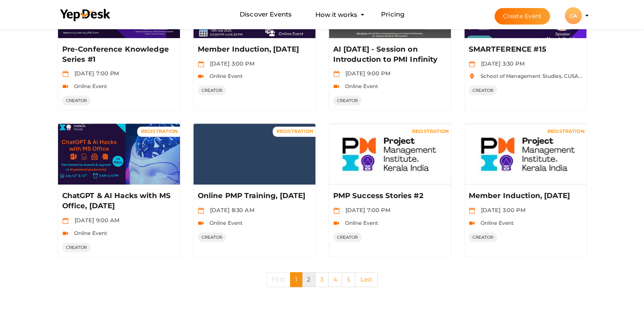 This screenshot has height=309, width=644. What do you see at coordinates (573, 16) in the screenshot?
I see `profile-pic: CA` at bounding box center [573, 16].